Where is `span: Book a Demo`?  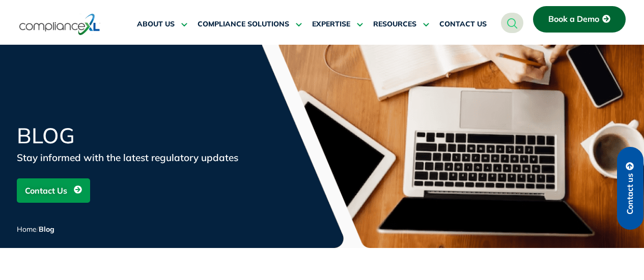
span: Book a Demo is located at coordinates (574, 19).